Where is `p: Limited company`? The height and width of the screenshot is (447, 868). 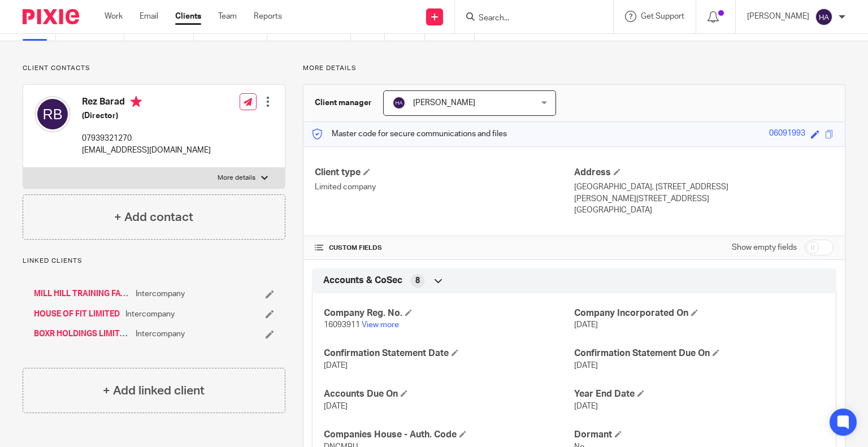 p: Limited company is located at coordinates (444, 187).